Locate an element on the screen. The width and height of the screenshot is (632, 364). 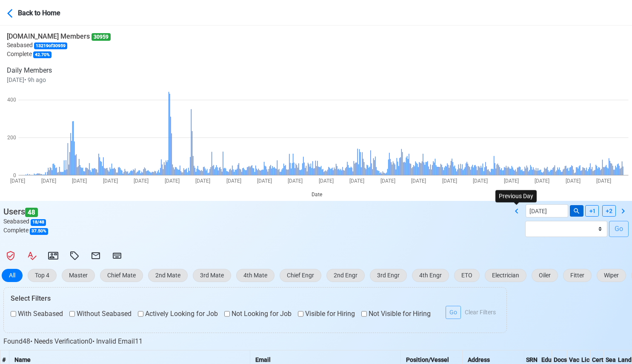
input: Actively Looking for Job is located at coordinates (140, 314).